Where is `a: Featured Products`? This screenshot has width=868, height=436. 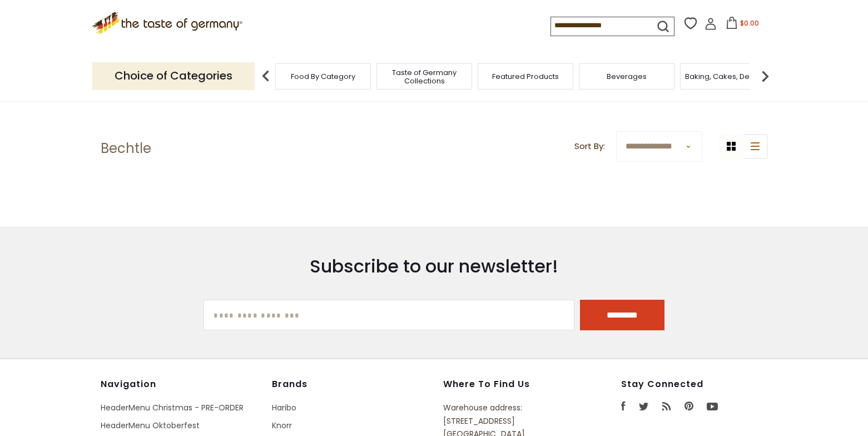 a: Featured Products is located at coordinates (525, 76).